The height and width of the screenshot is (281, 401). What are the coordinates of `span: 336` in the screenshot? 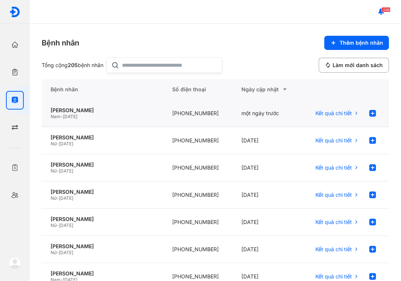 It's located at (386, 10).